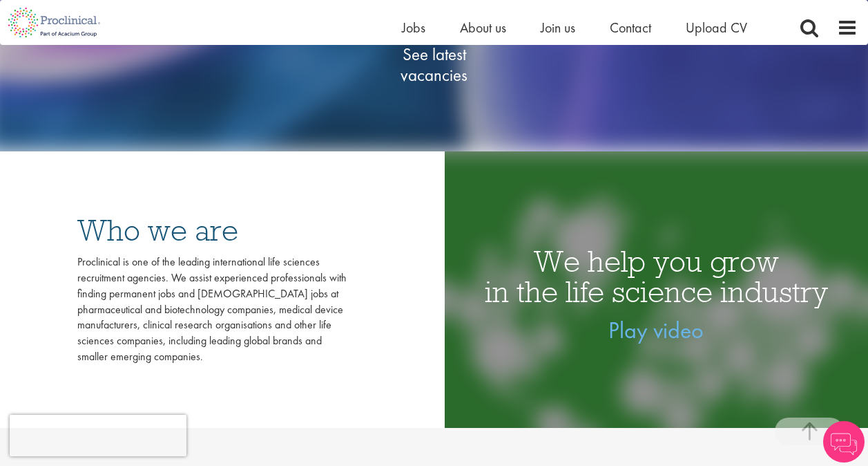  I want to click on a: About us, so click(482, 28).